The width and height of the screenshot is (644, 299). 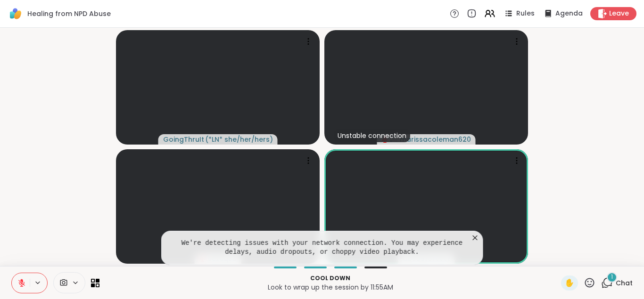 What do you see at coordinates (330, 287) in the screenshot?
I see `p: Look to wrap up the session by 11:55AM` at bounding box center [330, 287].